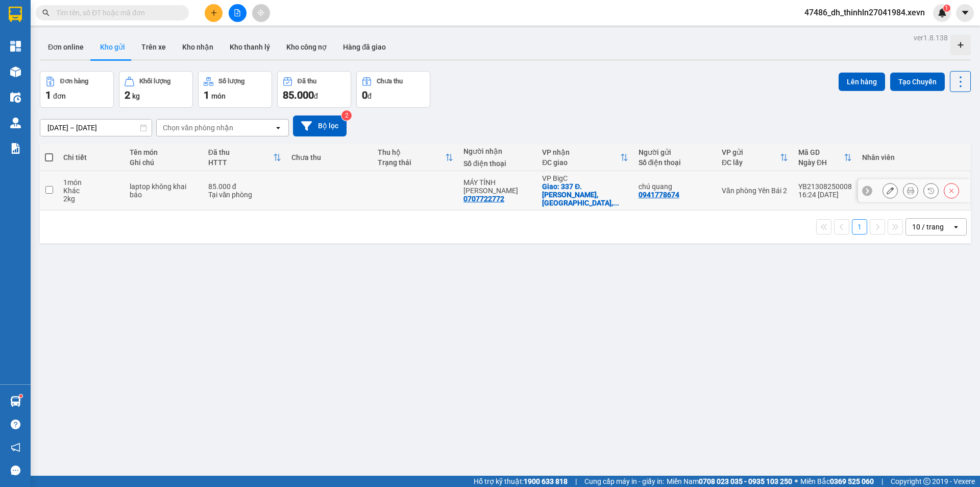  Describe the element at coordinates (674, 152) in the screenshot. I see `div: Người gửi` at that location.